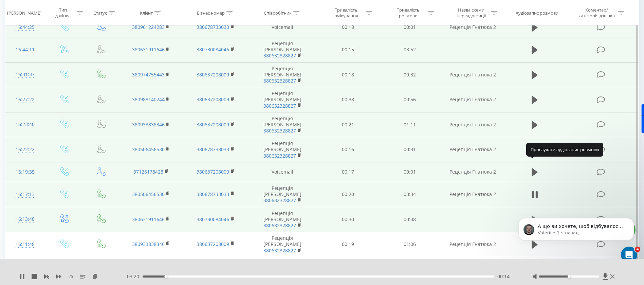  Describe the element at coordinates (148, 99) in the screenshot. I see `a: 380988140244` at that location.